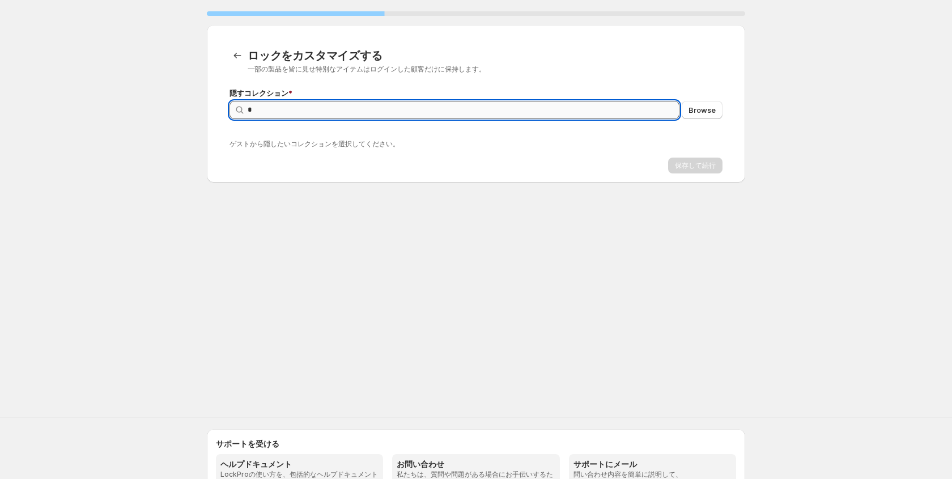 The image size is (952, 479). What do you see at coordinates (299, 464) in the screenshot?
I see `h3: ヘルプドキュメント` at bounding box center [299, 464].